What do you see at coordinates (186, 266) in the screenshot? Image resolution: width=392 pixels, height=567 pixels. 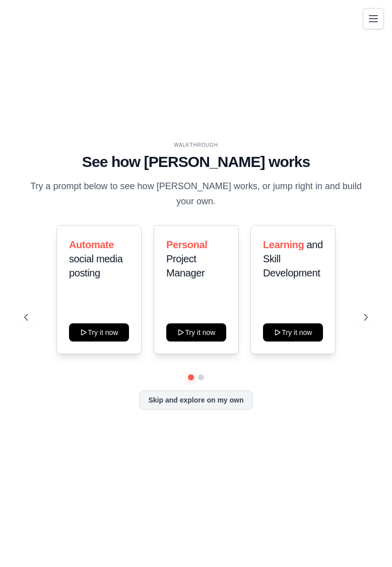 I see `span: Project Manager` at bounding box center [186, 266].